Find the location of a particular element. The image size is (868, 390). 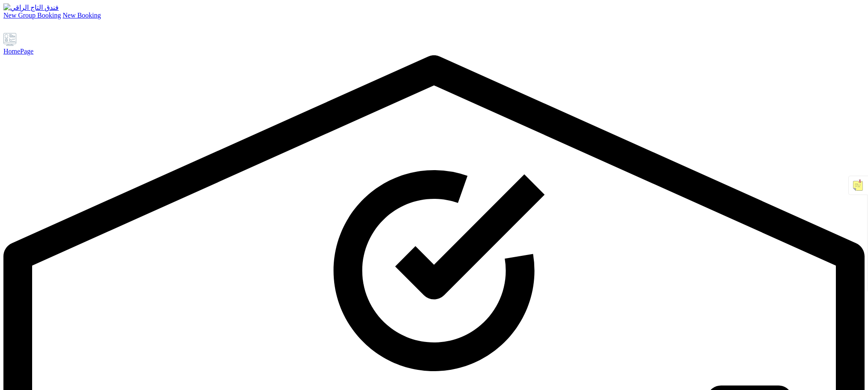

img: فندق التاج الراقي is located at coordinates (31, 7).